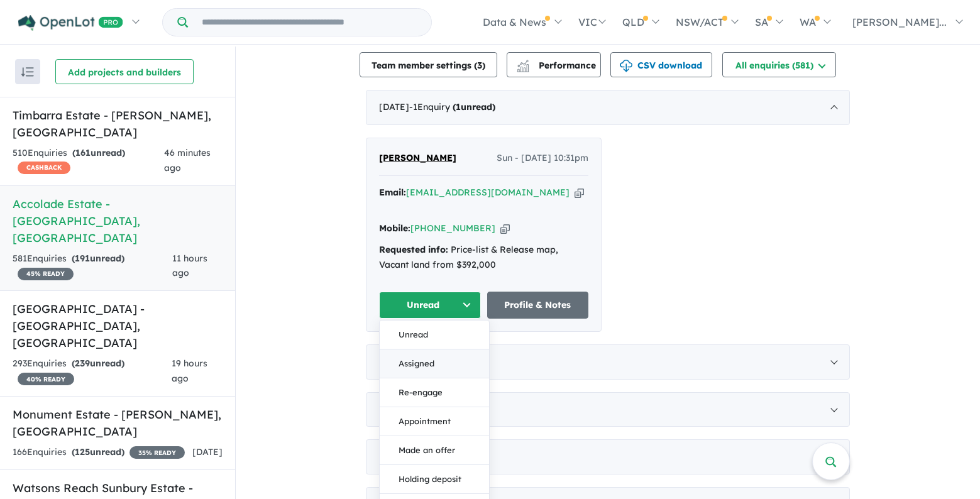  Describe the element at coordinates (458, 107) in the screenshot. I see `span: 1` at that location.